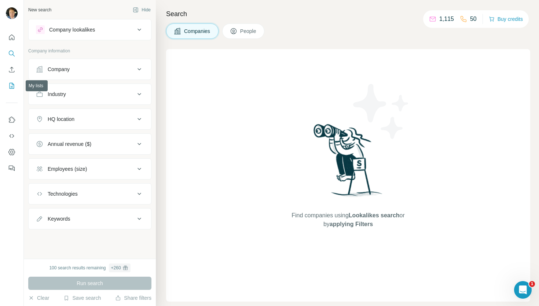  I want to click on p: Company information, so click(90, 51).